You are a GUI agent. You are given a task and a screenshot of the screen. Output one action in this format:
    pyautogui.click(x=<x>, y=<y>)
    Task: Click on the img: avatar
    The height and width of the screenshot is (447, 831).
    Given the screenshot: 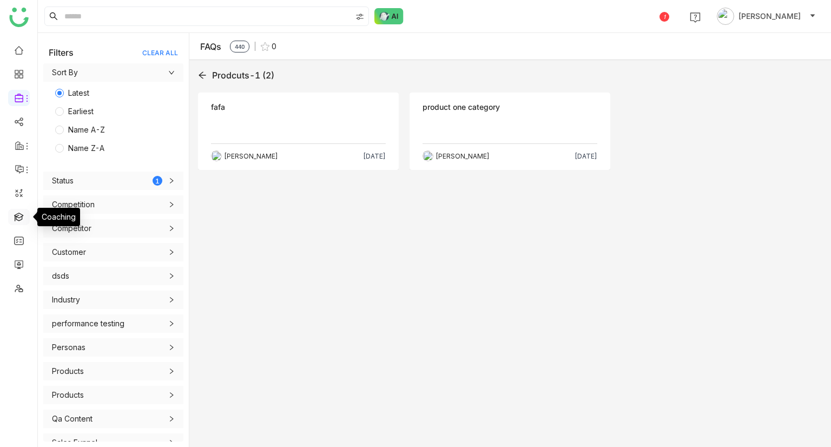 What is the action you would take?
    pyautogui.click(x=725, y=16)
    